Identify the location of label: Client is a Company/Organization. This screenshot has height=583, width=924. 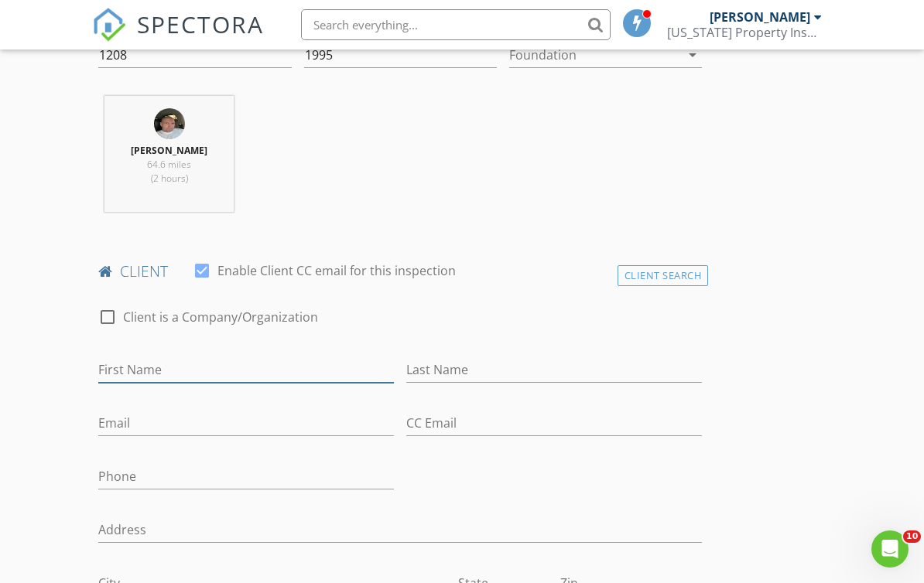
(221, 317).